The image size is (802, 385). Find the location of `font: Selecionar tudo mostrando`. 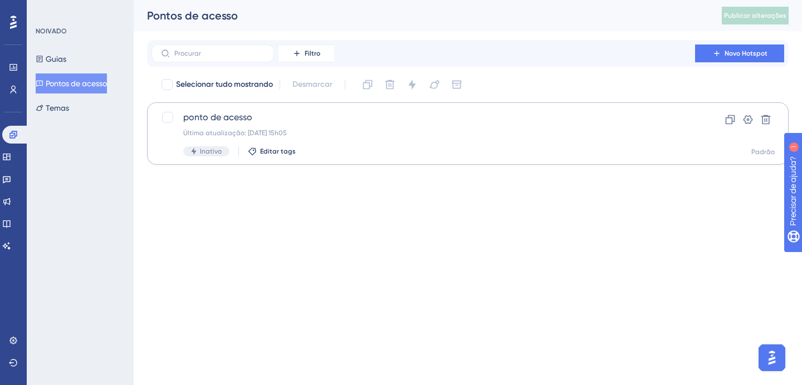

font: Selecionar tudo mostrando is located at coordinates (224, 84).